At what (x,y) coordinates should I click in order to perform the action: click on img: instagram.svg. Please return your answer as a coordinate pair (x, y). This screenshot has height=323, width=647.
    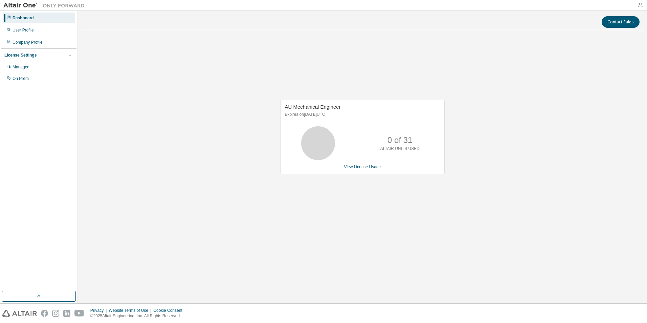
    Looking at the image, I should click on (55, 313).